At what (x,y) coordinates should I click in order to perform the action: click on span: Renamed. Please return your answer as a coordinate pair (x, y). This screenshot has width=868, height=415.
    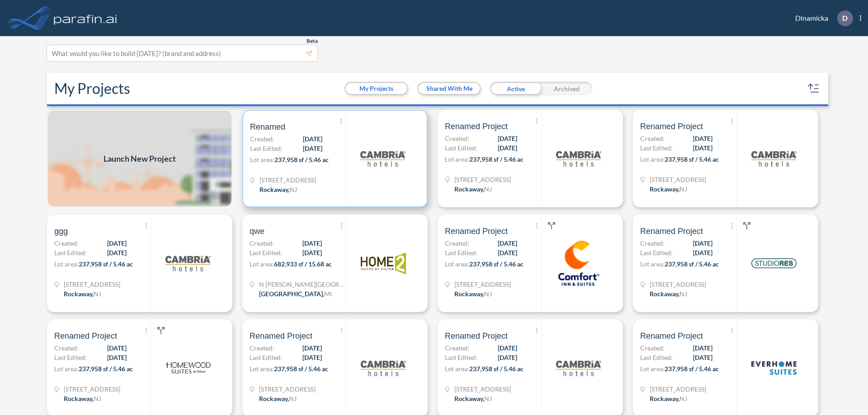
    Looking at the image, I should click on (267, 127).